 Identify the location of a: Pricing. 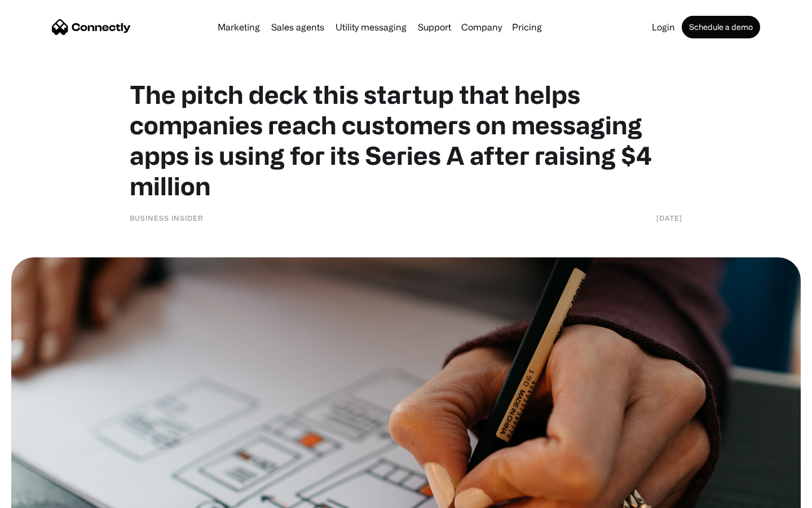
(527, 27).